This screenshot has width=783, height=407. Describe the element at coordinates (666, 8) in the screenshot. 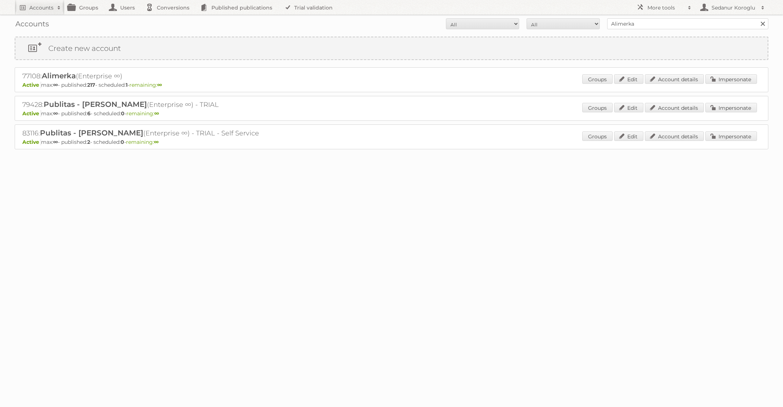

I see `h2: More tools` at that location.